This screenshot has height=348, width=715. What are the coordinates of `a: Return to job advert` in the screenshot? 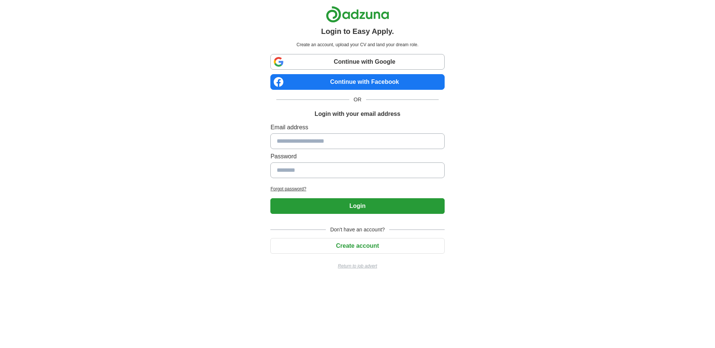 It's located at (357, 266).